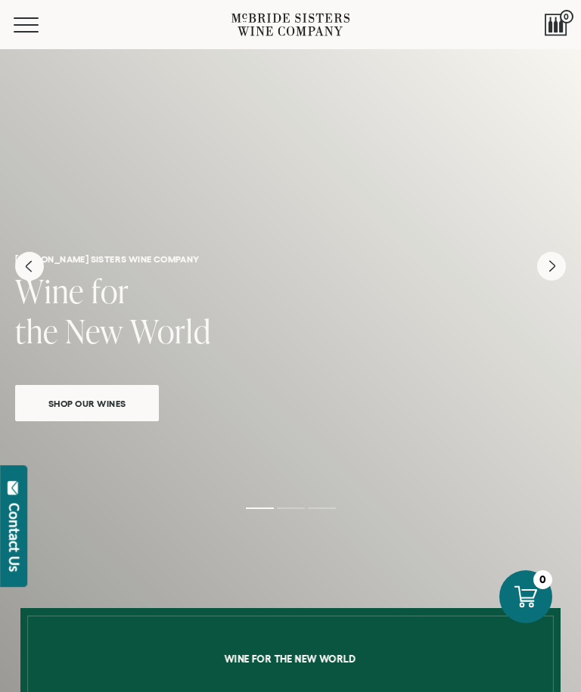 The image size is (581, 692). I want to click on span: for, so click(110, 290).